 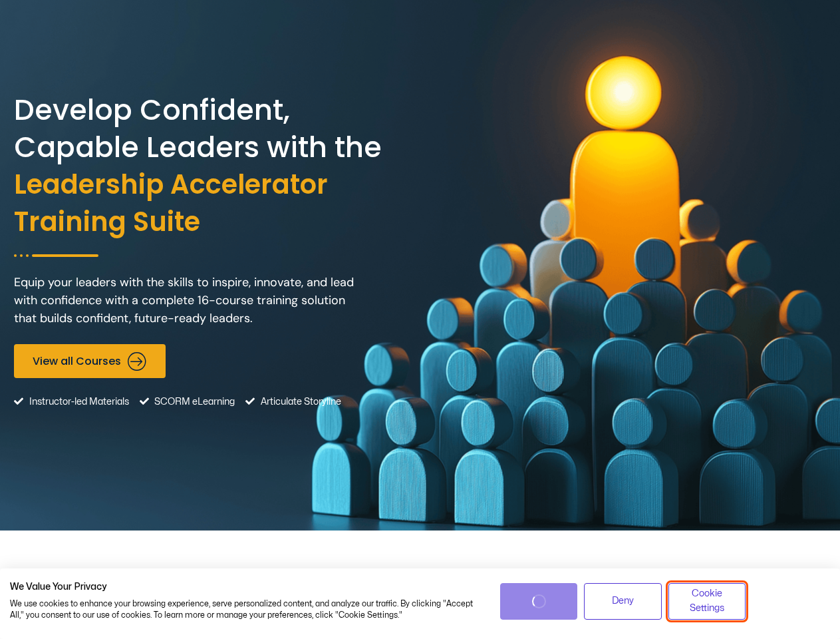 I want to click on span: Deny, so click(x=623, y=601).